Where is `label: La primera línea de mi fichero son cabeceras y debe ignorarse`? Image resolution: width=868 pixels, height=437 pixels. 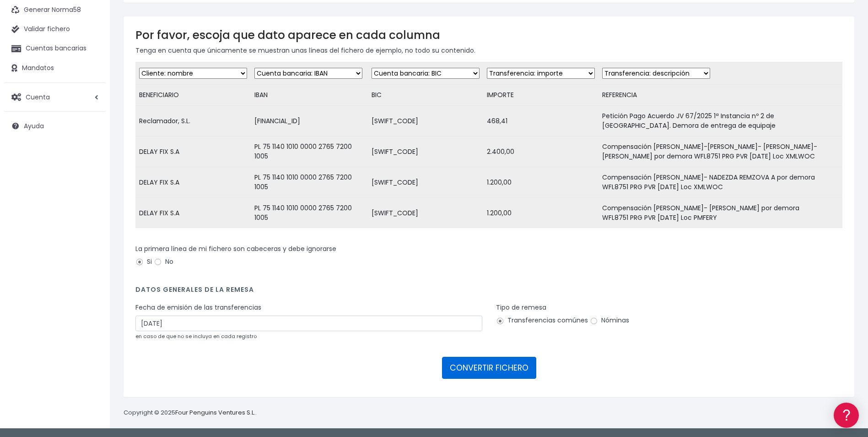
label: La primera línea de mi fichero son cabeceras y debe ignorarse is located at coordinates (235, 248).